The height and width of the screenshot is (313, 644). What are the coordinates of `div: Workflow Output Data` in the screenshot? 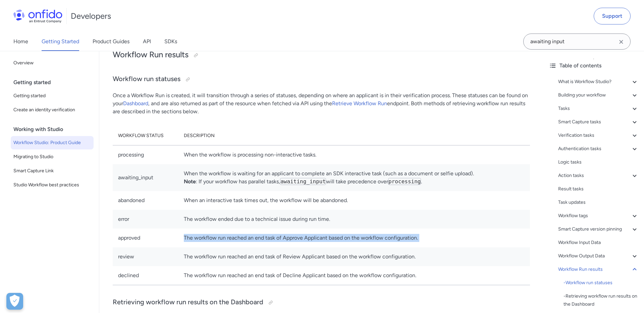 It's located at (598, 256).